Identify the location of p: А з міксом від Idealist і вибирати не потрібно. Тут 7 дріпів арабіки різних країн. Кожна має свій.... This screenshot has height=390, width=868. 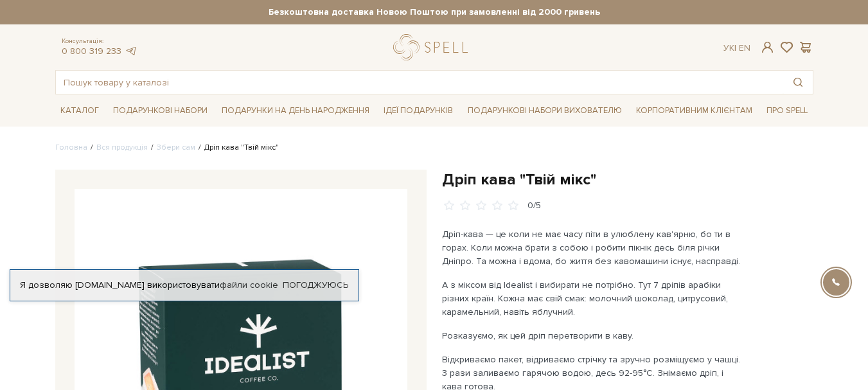
(592, 298).